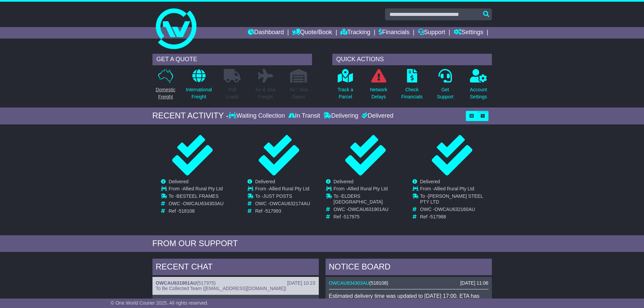 The width and height of the screenshot is (644, 308). What do you see at coordinates (266, 33) in the screenshot?
I see `a: Dashboard` at bounding box center [266, 33].